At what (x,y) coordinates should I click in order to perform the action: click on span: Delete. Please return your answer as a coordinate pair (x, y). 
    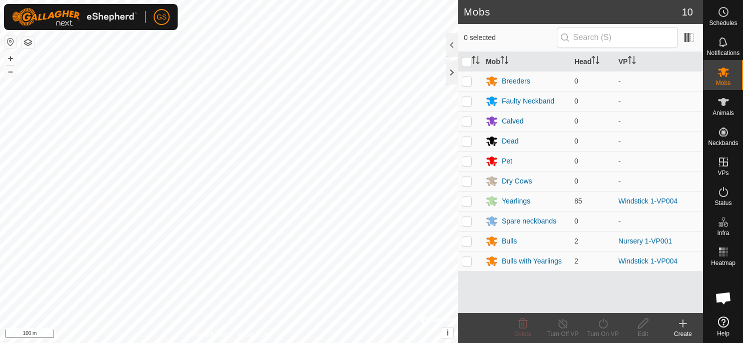
    Looking at the image, I should click on (523, 334).